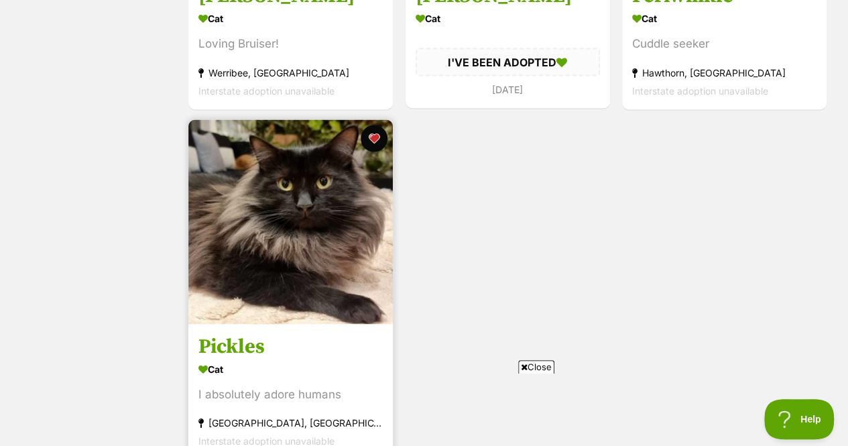 This screenshot has width=848, height=446. I want to click on h3: Pickles, so click(290, 346).